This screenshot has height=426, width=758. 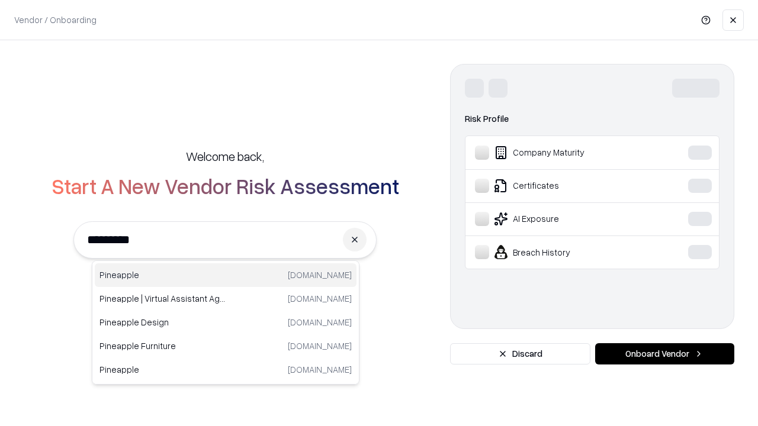 I want to click on p: Pineapple Design, so click(x=162, y=322).